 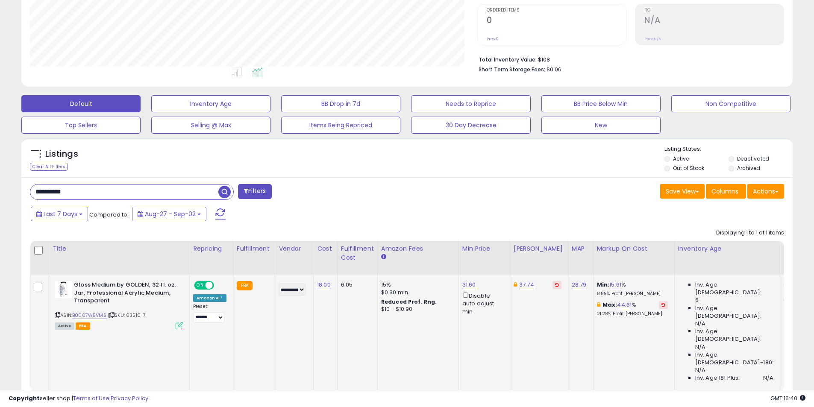 What do you see at coordinates (59, 214) in the screenshot?
I see `button: Last 7 Days` at bounding box center [59, 214].